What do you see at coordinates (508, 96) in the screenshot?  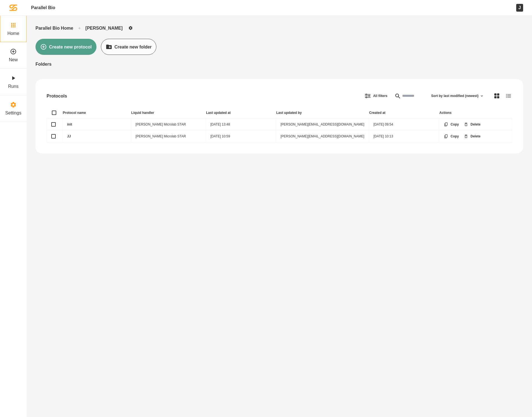 I see `button: List view` at bounding box center [508, 96].